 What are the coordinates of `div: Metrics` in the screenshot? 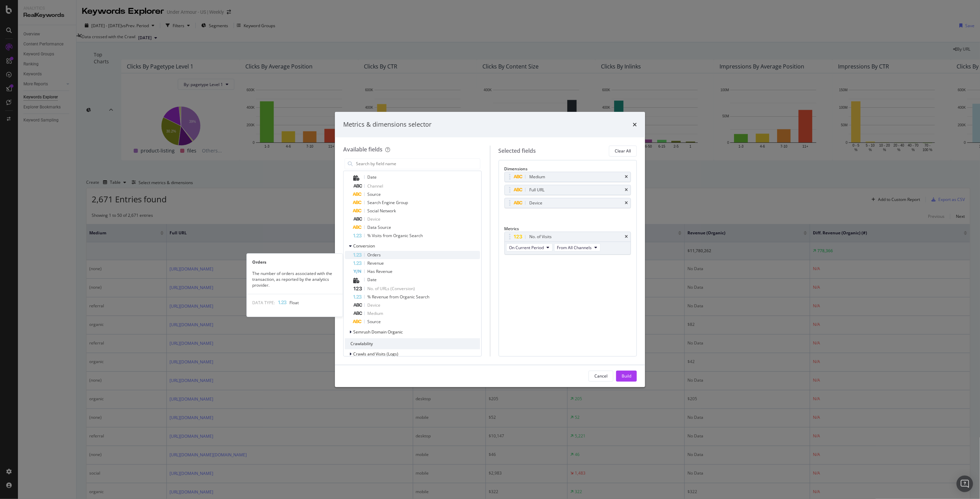 It's located at (567, 228).